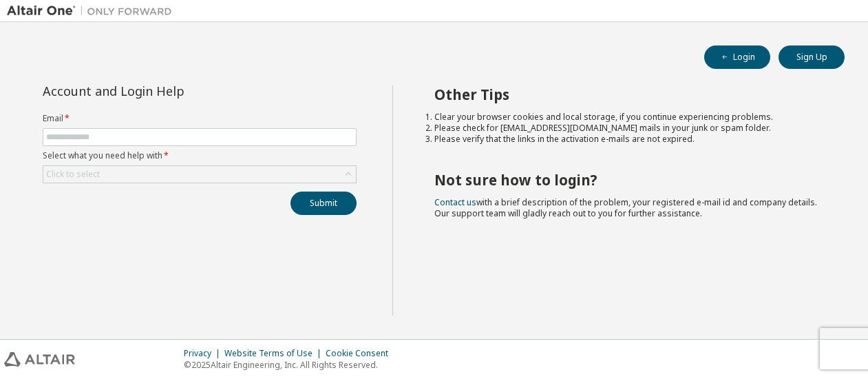  Describe the element at coordinates (361, 353) in the screenshot. I see `div: Cookie Consent` at that location.